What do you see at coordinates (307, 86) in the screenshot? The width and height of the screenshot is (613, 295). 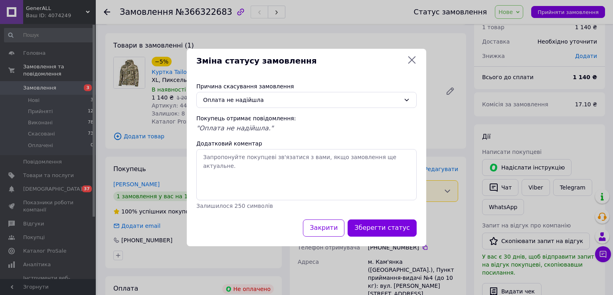 I see `div: Причина скасування замовлення` at bounding box center [307, 86].